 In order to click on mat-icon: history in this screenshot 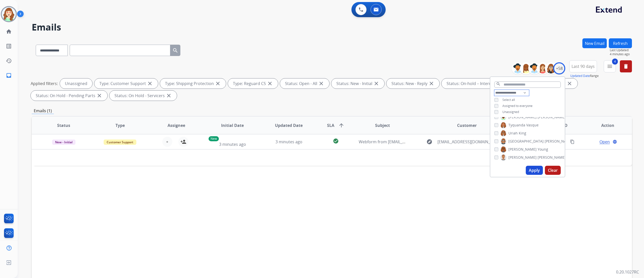, I will do `click(9, 61)`.